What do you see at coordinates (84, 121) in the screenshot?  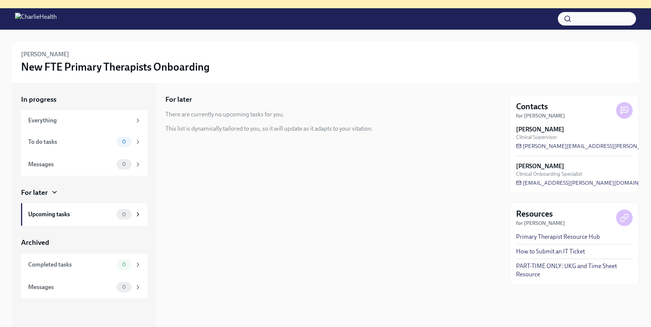 I see `a: Everything` at bounding box center [84, 121].